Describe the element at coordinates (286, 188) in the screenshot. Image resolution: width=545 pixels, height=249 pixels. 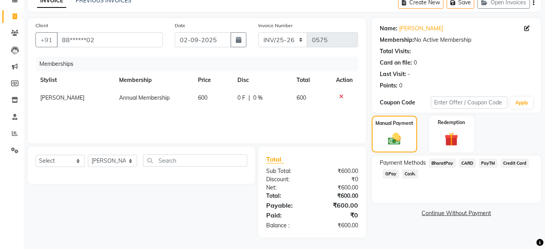
I see `div: Net:` at that location.